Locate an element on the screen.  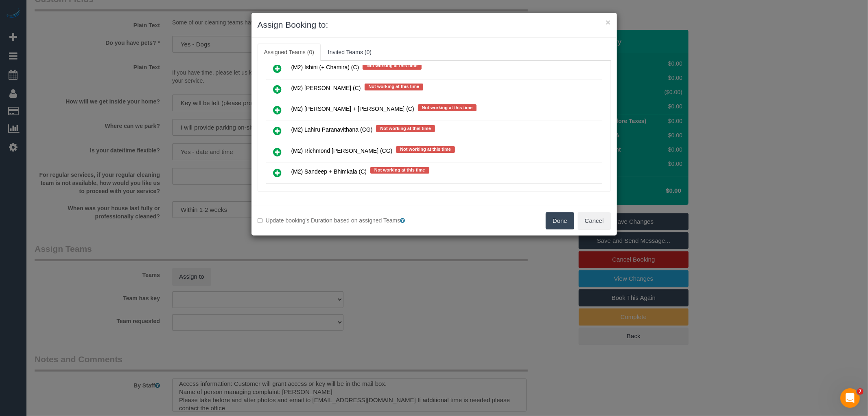
button: Cancel is located at coordinates (594, 221).